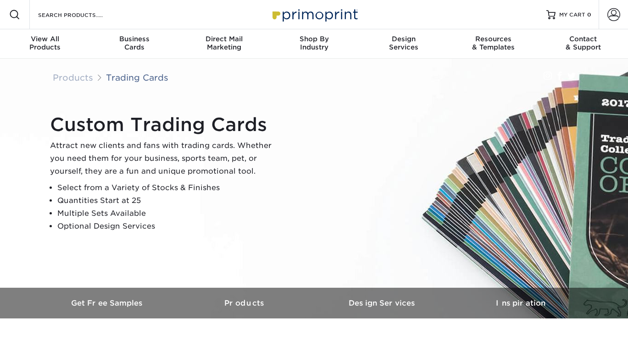  Describe the element at coordinates (137, 77) in the screenshot. I see `a: Trading Cards` at that location.